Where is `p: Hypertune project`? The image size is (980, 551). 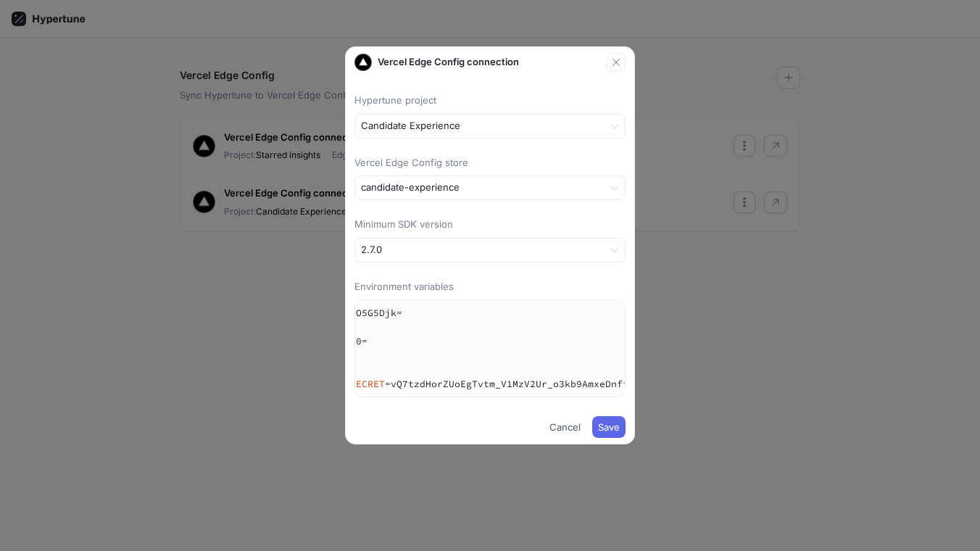 p: Hypertune project is located at coordinates (490, 101).